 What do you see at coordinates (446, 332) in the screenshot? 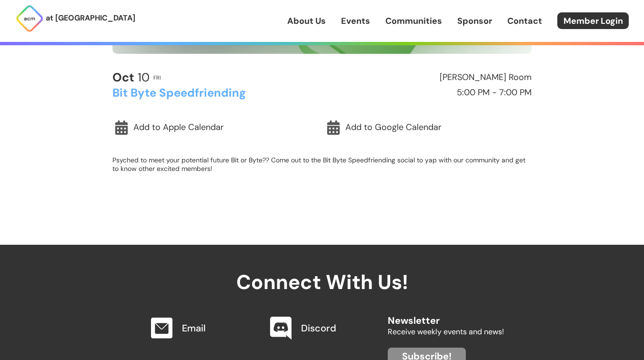
I see `p: Receive weekly events and news!` at bounding box center [446, 332].